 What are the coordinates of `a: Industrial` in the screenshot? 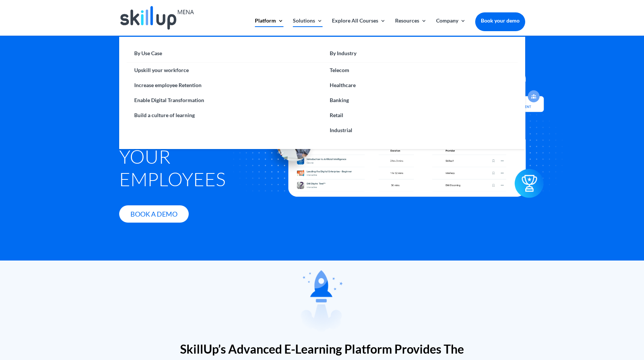 It's located at (420, 130).